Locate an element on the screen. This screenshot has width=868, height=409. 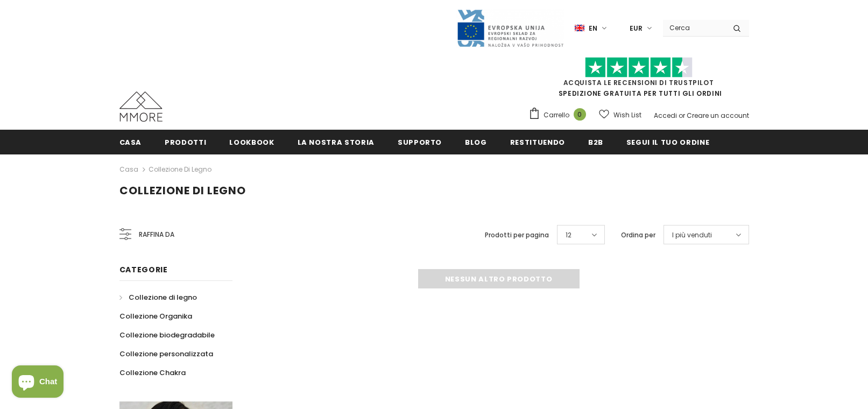
inbox-online-store-chat: Shopify online store chat is located at coordinates (37, 382).